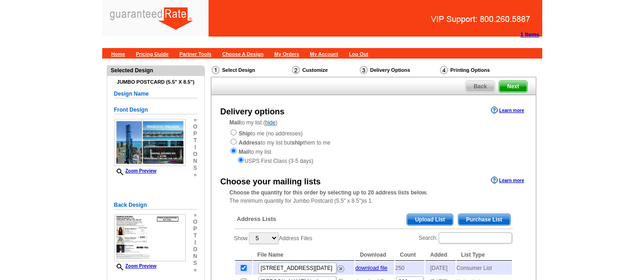 The image size is (644, 280). Describe the element at coordinates (250, 143) in the screenshot. I see `strong: Address` at that location.